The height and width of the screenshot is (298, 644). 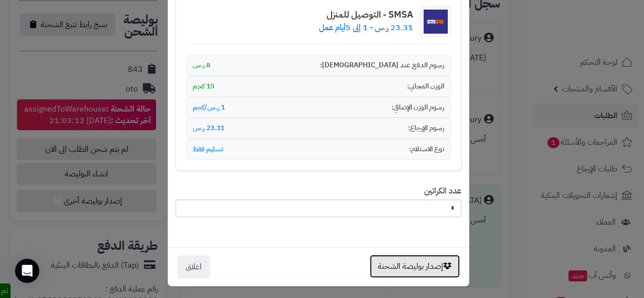 What do you see at coordinates (201, 66) in the screenshot?
I see `span: 8 ر.س` at bounding box center [201, 66].